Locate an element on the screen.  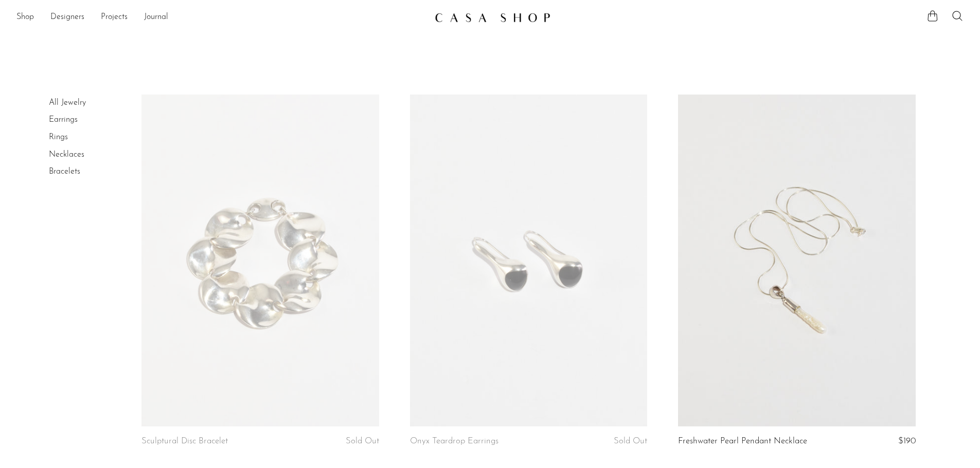
a: Necklaces is located at coordinates (67, 155).